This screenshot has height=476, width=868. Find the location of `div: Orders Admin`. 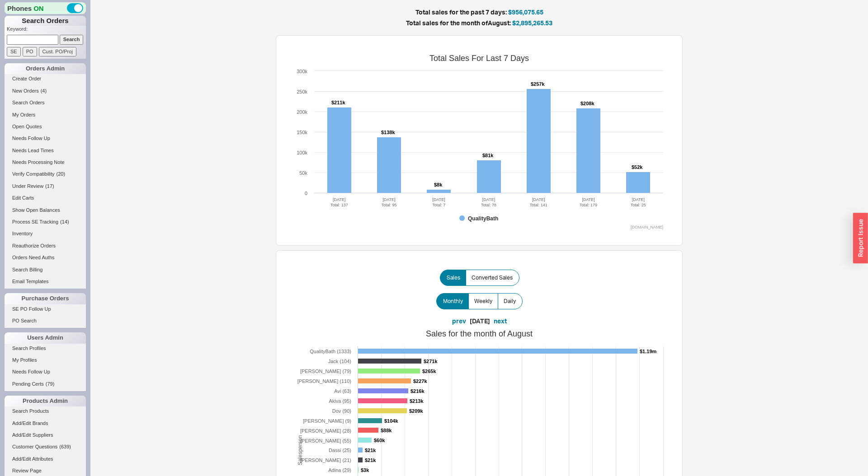

div: Orders Admin is located at coordinates (45, 69).